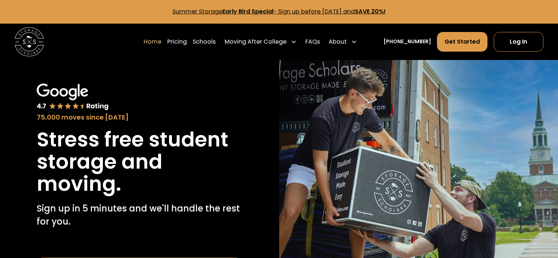 The height and width of the screenshot is (258, 558). I want to click on a: Log In, so click(518, 42).